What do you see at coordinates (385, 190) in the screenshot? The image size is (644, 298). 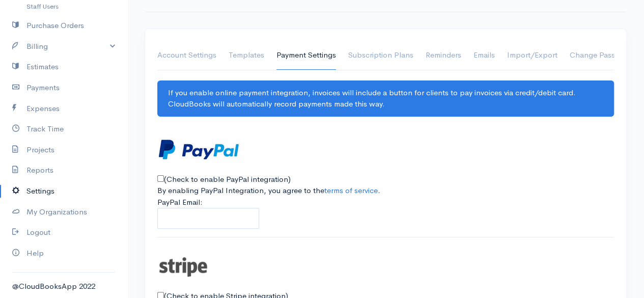 I see `div: By enabling PayPal Integration, you agree to the .` at bounding box center [385, 190].